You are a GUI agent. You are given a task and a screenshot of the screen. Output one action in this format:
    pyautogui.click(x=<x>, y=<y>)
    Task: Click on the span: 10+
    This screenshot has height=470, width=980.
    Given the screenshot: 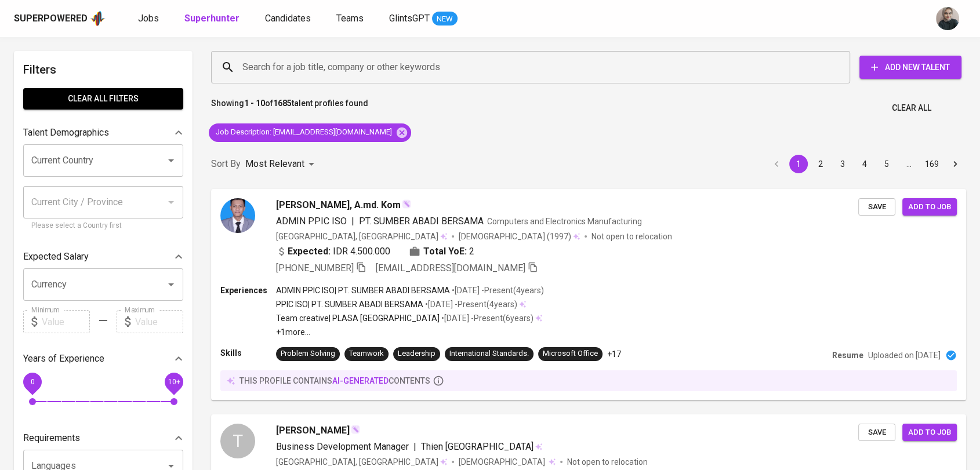 What is the action you would take?
    pyautogui.click(x=174, y=382)
    